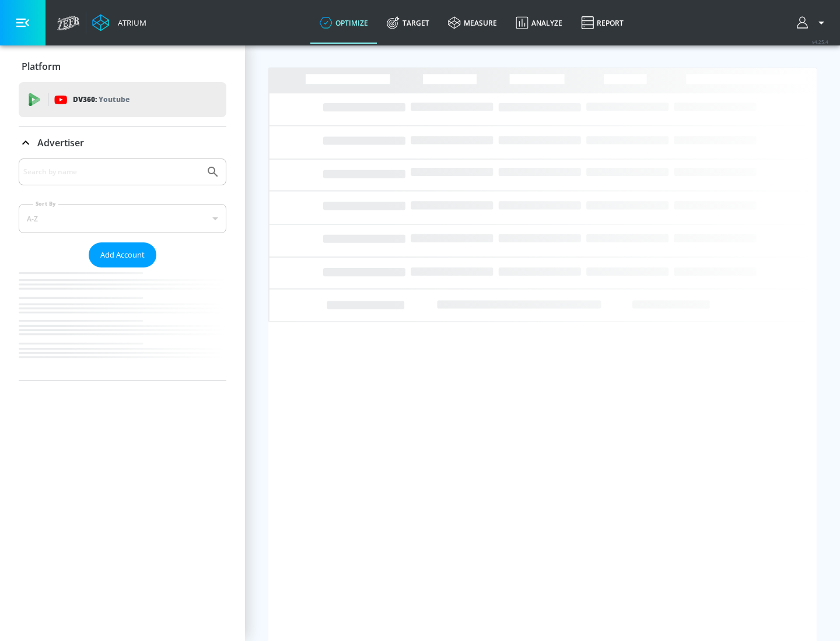 This screenshot has width=840, height=641. What do you see at coordinates (343, 23) in the screenshot?
I see `a: optimize` at bounding box center [343, 23].